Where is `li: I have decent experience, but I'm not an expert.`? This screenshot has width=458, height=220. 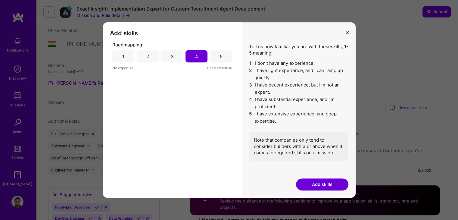 li: I have decent experience, but I'm not an expert. is located at coordinates (299, 89).